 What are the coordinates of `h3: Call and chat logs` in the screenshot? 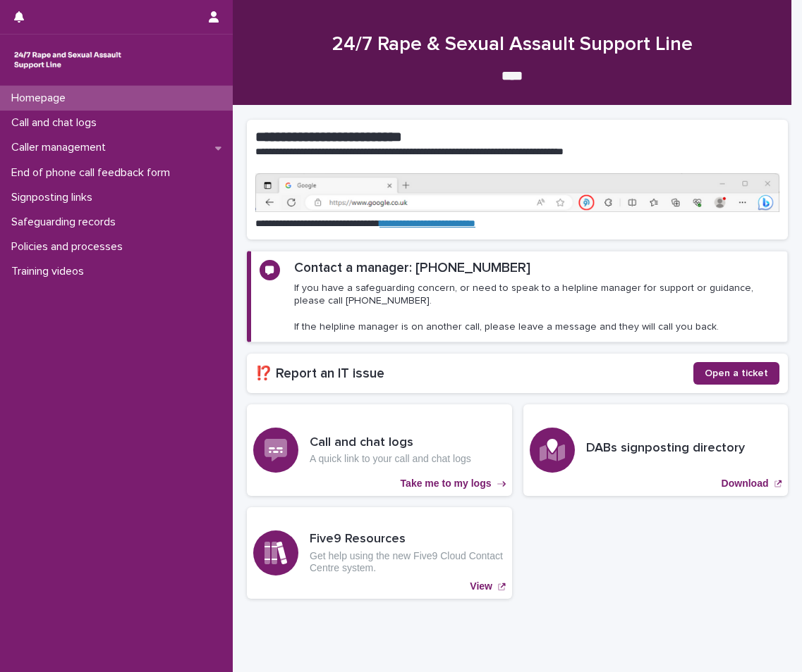 It's located at (390, 444).